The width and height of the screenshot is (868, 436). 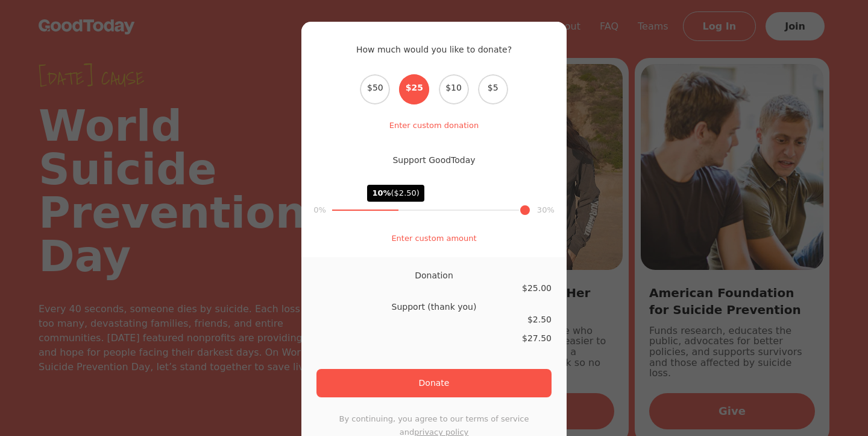 I want to click on span: 27.50, so click(x=540, y=338).